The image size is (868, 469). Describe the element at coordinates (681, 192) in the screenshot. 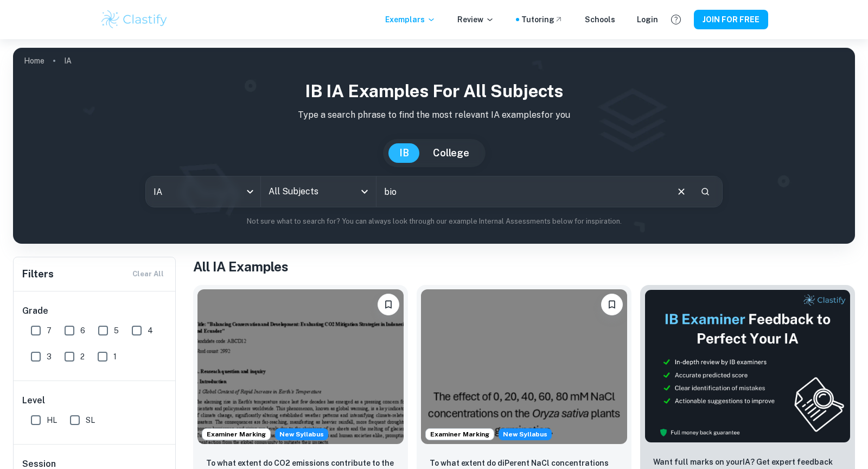

I see `button: Clear` at that location.